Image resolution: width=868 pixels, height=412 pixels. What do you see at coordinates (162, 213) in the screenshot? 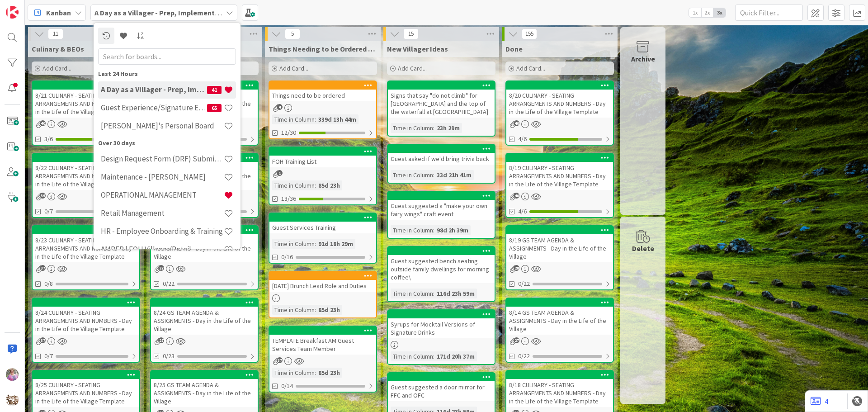
I see `h4: Retail Management` at bounding box center [162, 213].